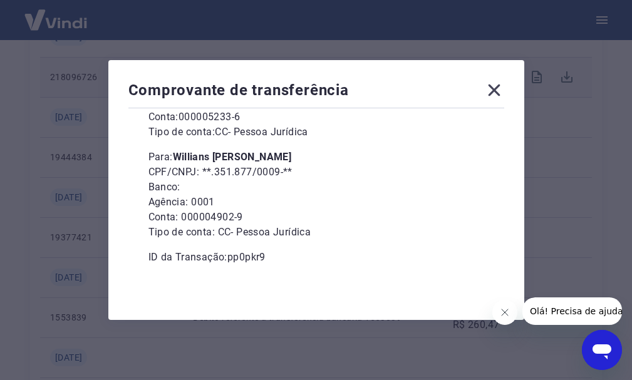 The height and width of the screenshot is (380, 632). What do you see at coordinates (316, 93) in the screenshot?
I see `div: Comprovante de transferência` at bounding box center [316, 93].